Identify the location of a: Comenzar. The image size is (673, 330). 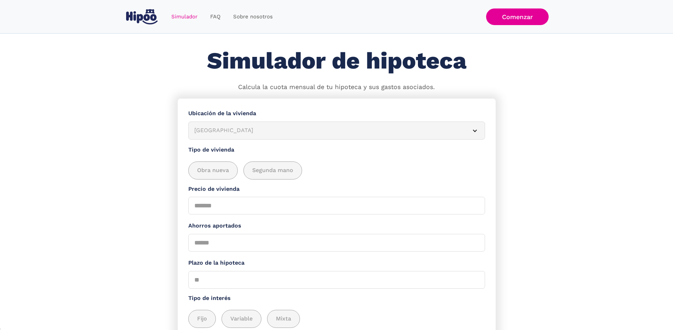
(517, 17).